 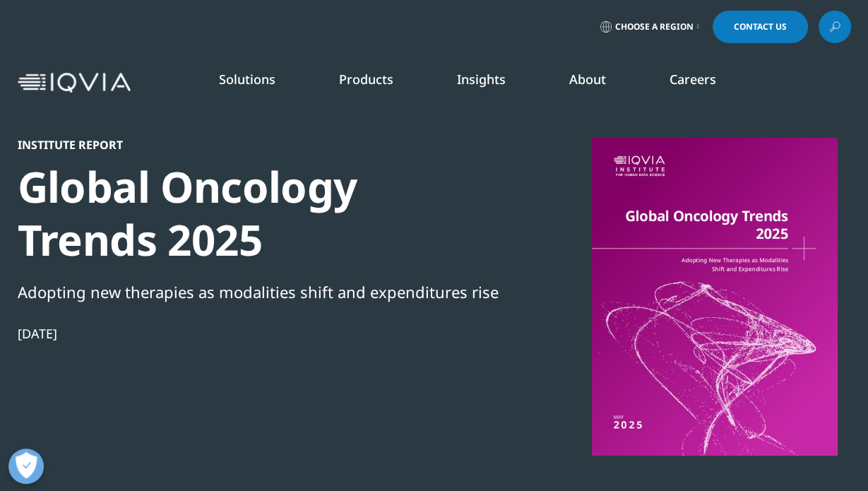 What do you see at coordinates (260, 292) in the screenshot?
I see `div: Adopting new therapies as modalities shift and expenditures rise` at bounding box center [260, 292].